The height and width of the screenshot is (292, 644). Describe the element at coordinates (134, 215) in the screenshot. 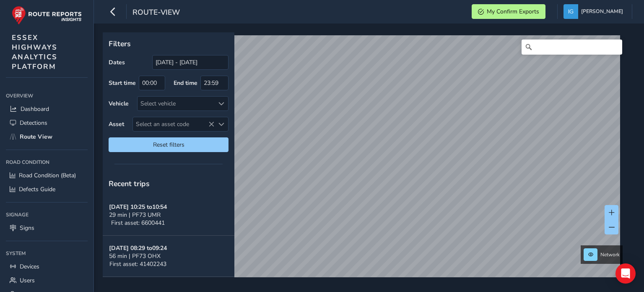

I see `span: 29 min | PF73 UMR` at that location.